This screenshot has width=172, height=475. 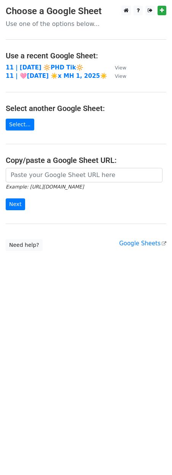 I want to click on h4: Copy/paste a Google Sheet URL:, so click(x=86, y=160).